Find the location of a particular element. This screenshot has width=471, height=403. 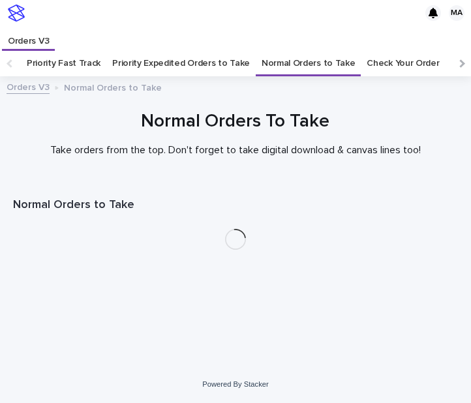

img: stacker-logo-s-only.png is located at coordinates (16, 13).